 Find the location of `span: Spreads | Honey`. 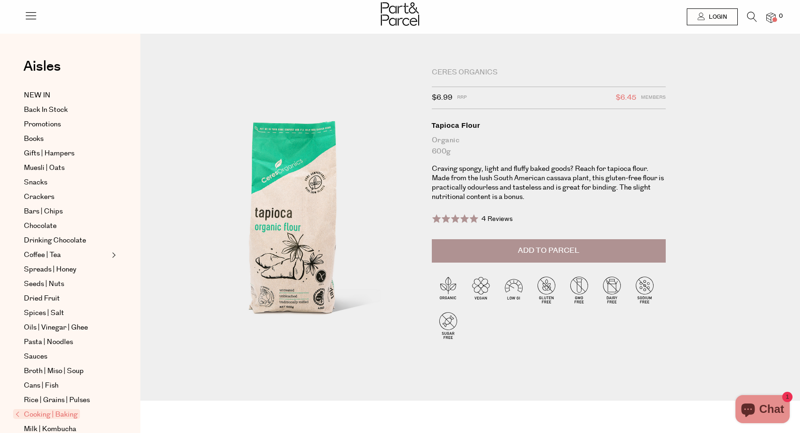

span: Spreads | Honey is located at coordinates (50, 269).